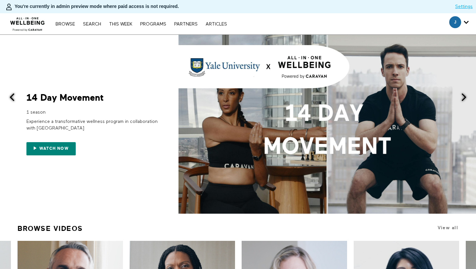 This screenshot has height=269, width=476. What do you see at coordinates (9, 7) in the screenshot?
I see `img: person-bdfc0eaa9744423c596e6e1c01710c89950b1dff7c83b5d61d716cfd8139584f.svg` at bounding box center [9, 7].